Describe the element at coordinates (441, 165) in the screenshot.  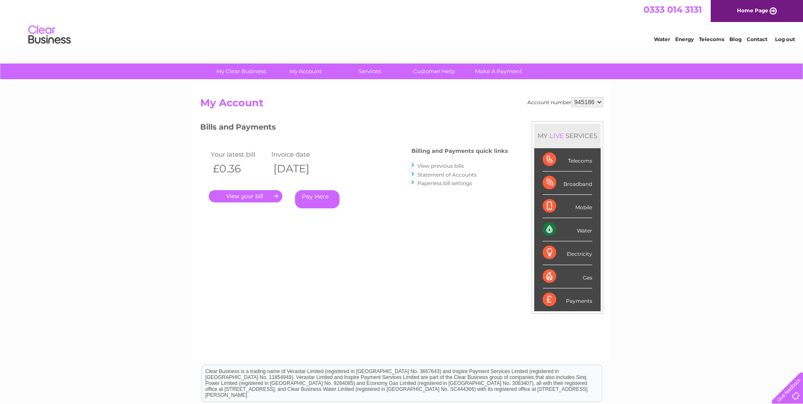
I see `a: View previous bills` at that location.